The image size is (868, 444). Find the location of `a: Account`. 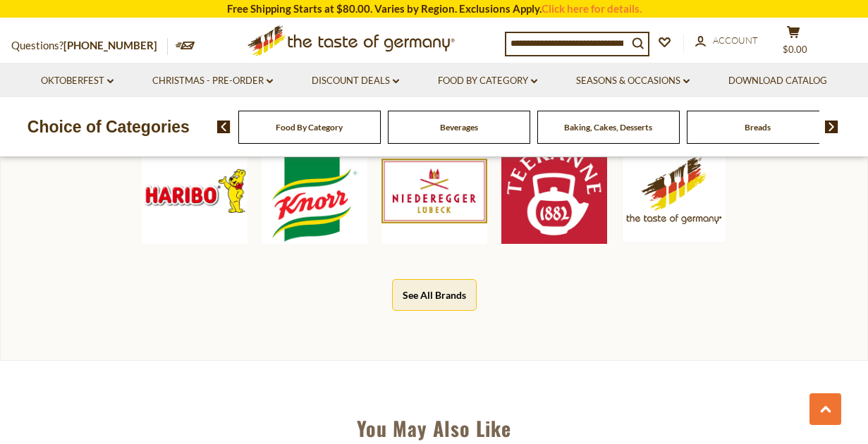

a: Account is located at coordinates (727, 40).